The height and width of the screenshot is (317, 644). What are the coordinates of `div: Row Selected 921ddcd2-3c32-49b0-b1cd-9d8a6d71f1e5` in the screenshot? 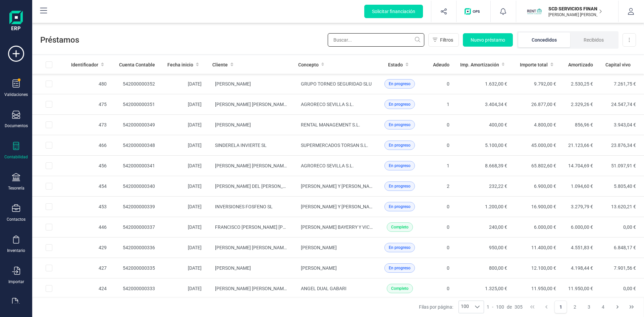 It's located at (49, 268).